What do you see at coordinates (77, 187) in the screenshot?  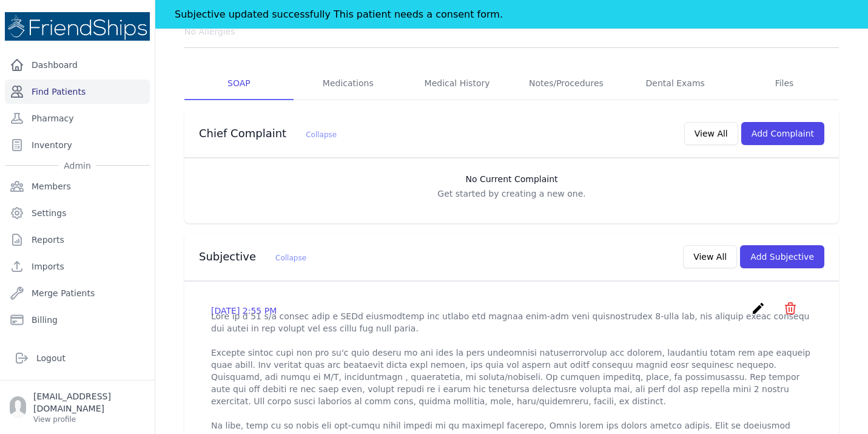 I see `a: Members` at bounding box center [77, 187].